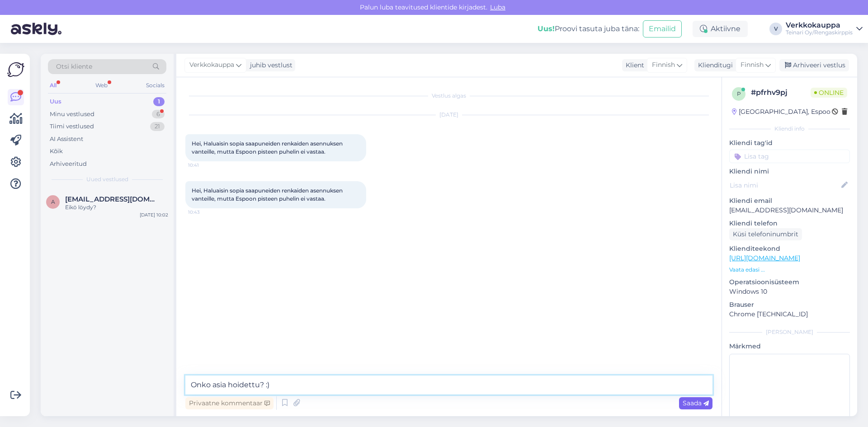 This screenshot has width=868, height=427. Describe the element at coordinates (784, 185) in the screenshot. I see `input: Lisa nimi` at that location.